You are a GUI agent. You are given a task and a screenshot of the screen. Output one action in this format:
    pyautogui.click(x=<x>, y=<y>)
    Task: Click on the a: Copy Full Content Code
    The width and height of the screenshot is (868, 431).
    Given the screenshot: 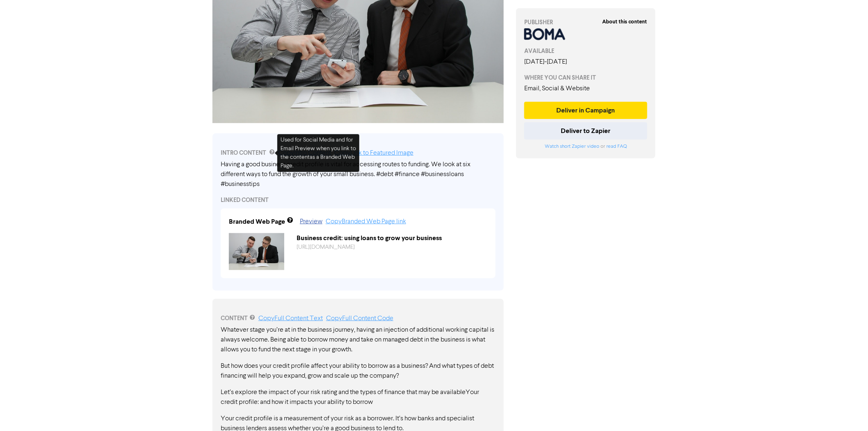 What is the action you would take?
    pyautogui.click(x=360, y=318)
    